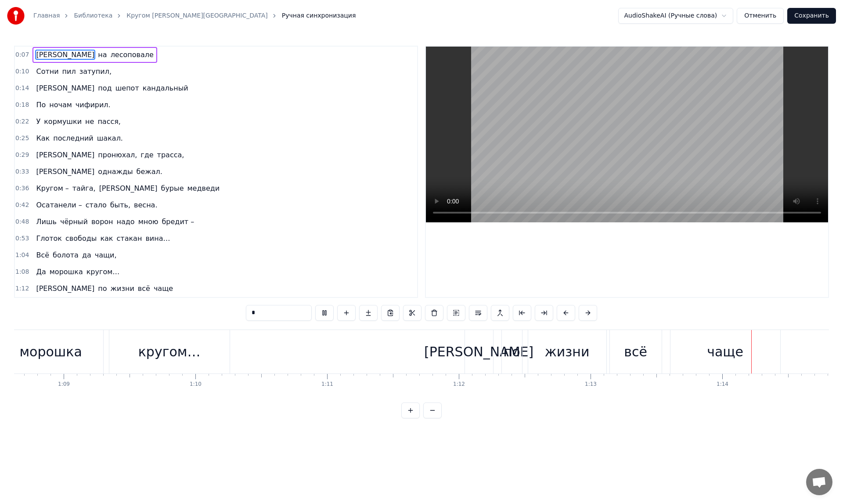  I want to click on div: 1:14, so click(722, 384).